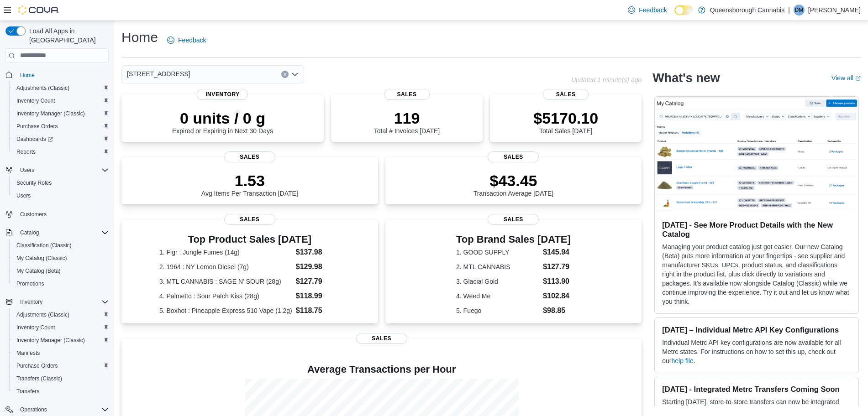 Image resolution: width=868 pixels, height=416 pixels. I want to click on button: Reports, so click(60, 152).